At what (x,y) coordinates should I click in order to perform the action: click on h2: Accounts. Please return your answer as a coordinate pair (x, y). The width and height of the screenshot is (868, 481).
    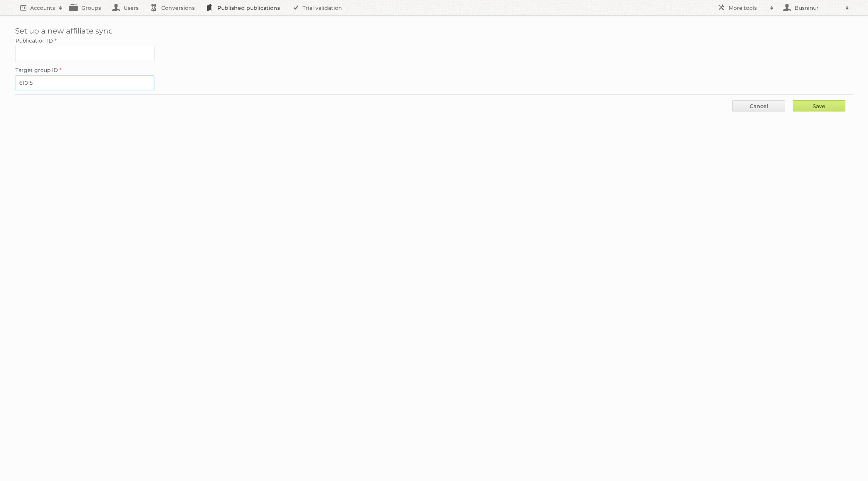
    Looking at the image, I should click on (42, 8).